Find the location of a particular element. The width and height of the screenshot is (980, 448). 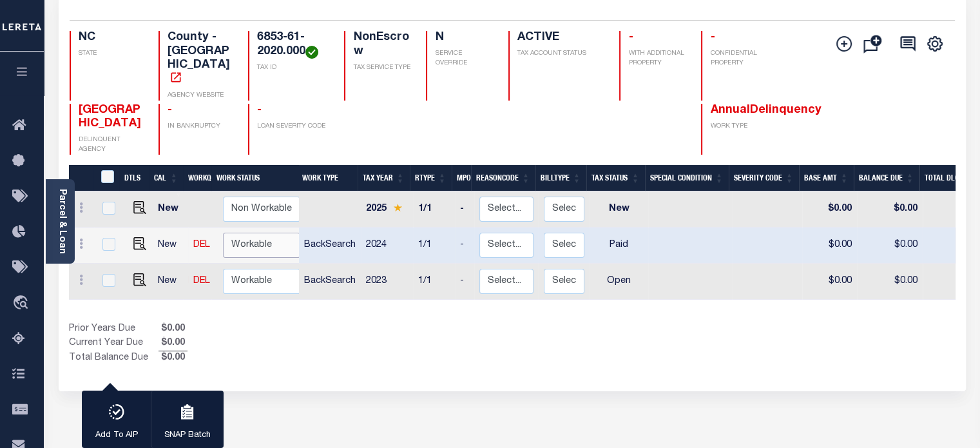

th: CAL: activate to sort column ascending is located at coordinates (166, 178).